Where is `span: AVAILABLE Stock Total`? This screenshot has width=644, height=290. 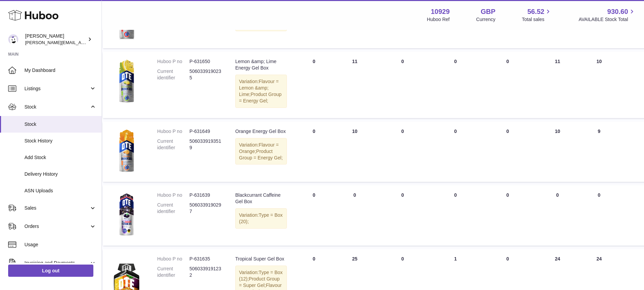 span: AVAILABLE Stock Total is located at coordinates (607, 20).